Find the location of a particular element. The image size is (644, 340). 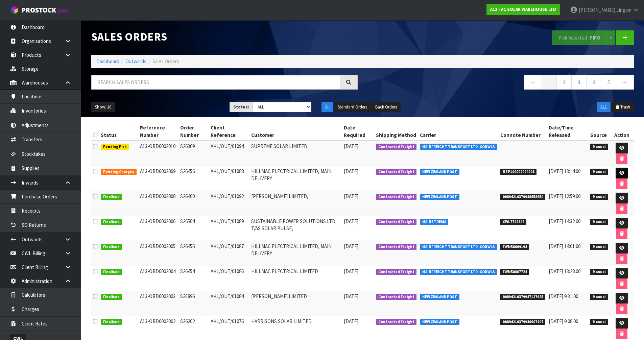

th: Client Reference is located at coordinates (229, 131).